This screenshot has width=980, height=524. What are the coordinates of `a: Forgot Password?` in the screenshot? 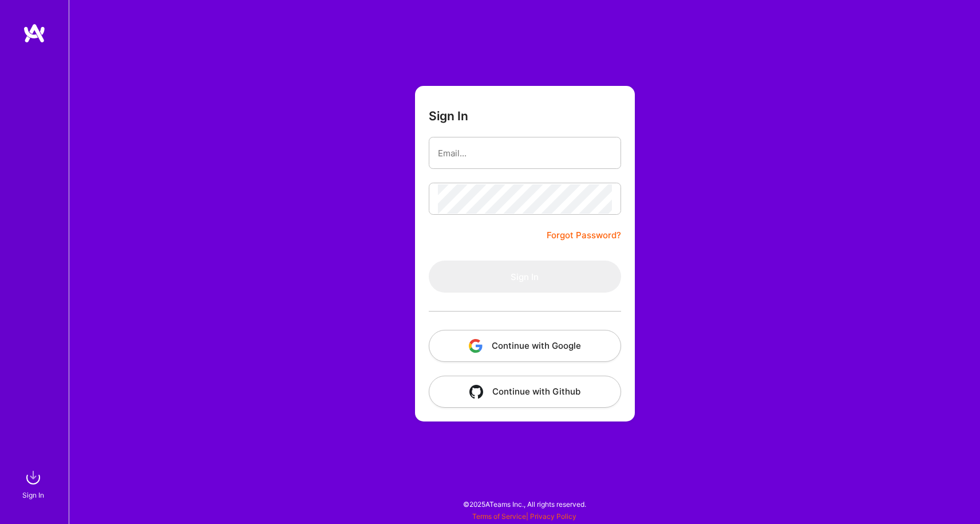 It's located at (584, 235).